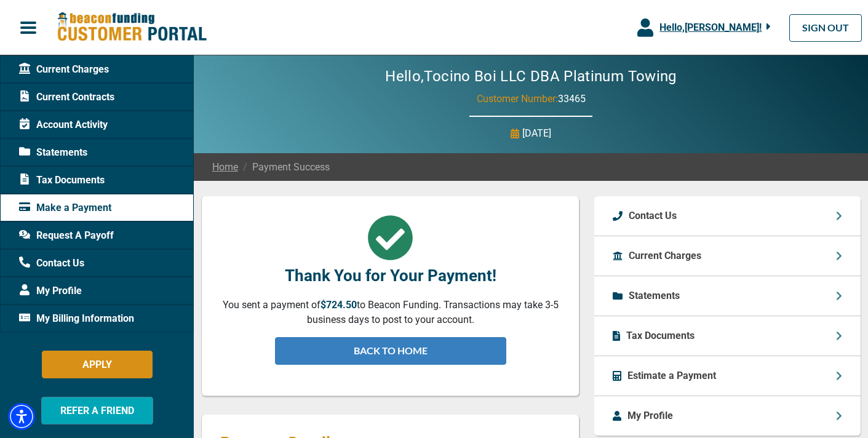  Describe the element at coordinates (65, 207) in the screenshot. I see `span: Make a Payment` at that location.